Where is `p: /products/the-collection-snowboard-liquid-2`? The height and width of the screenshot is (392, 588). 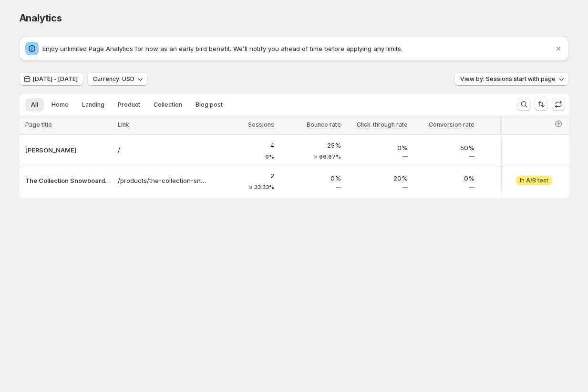
p: /products/the-collection-snowboard-liquid-2 is located at coordinates (162, 181).